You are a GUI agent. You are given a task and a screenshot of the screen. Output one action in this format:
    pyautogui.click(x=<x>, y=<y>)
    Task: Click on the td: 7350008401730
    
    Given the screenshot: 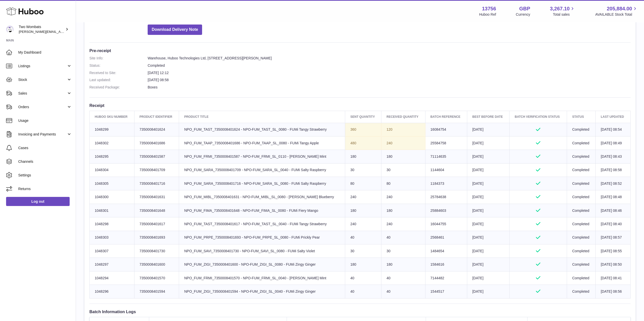 What is the action you would take?
    pyautogui.click(x=157, y=251)
    